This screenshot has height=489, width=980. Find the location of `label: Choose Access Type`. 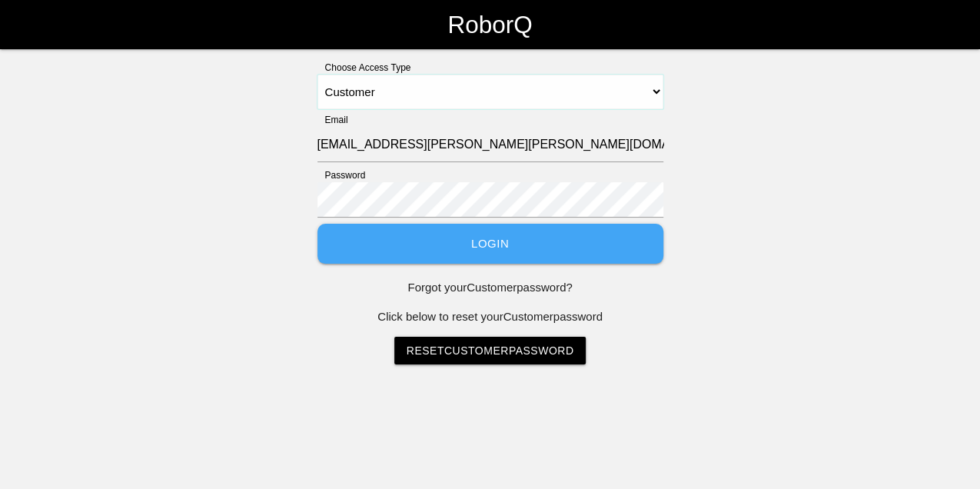

label: Choose Access Type is located at coordinates (364, 68).